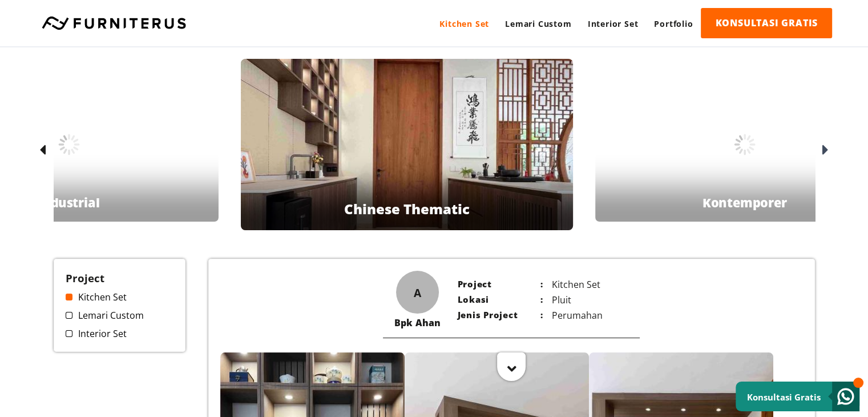 The width and height of the screenshot is (868, 417). What do you see at coordinates (407, 208) in the screenshot?
I see `p: Chinese Thematic` at bounding box center [407, 208].